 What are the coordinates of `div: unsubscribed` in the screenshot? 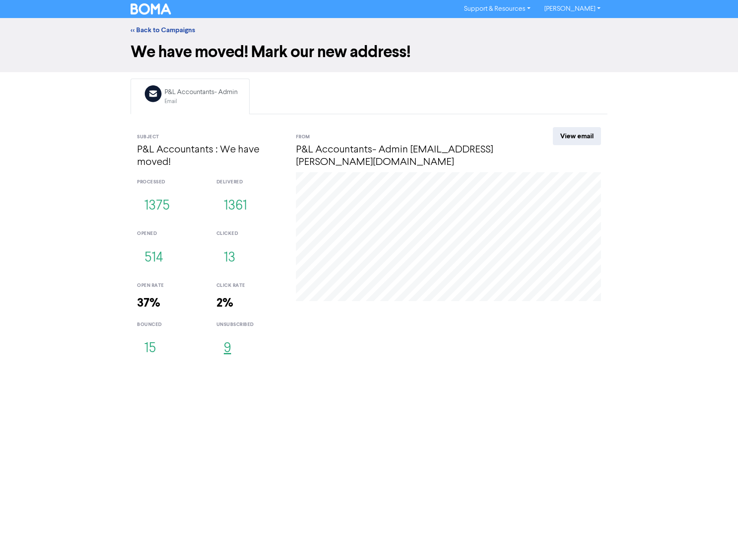 It's located at (250, 325).